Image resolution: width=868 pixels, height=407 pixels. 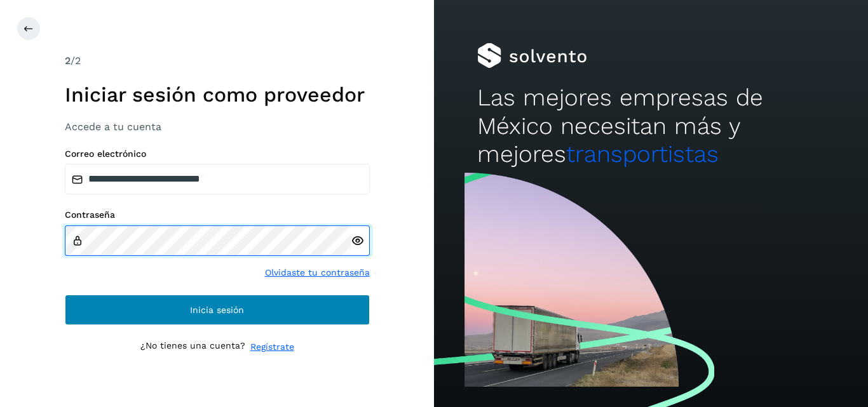 I want to click on a: Regístrate, so click(x=272, y=347).